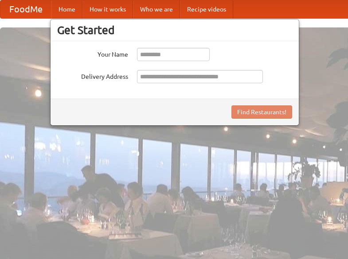  Describe the element at coordinates (108, 9) in the screenshot. I see `a: How it works` at that location.